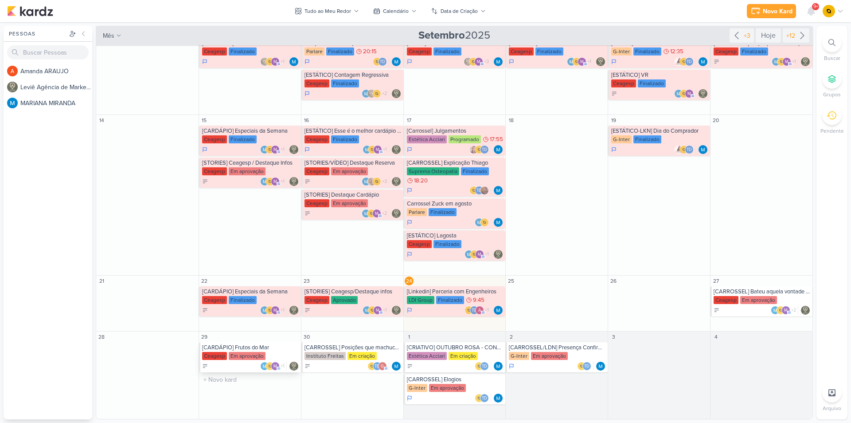 Image resolution: width=851 pixels, height=423 pixels. I want to click on div: [CARDÁPIO] Frutos do Mar, so click(251, 347).